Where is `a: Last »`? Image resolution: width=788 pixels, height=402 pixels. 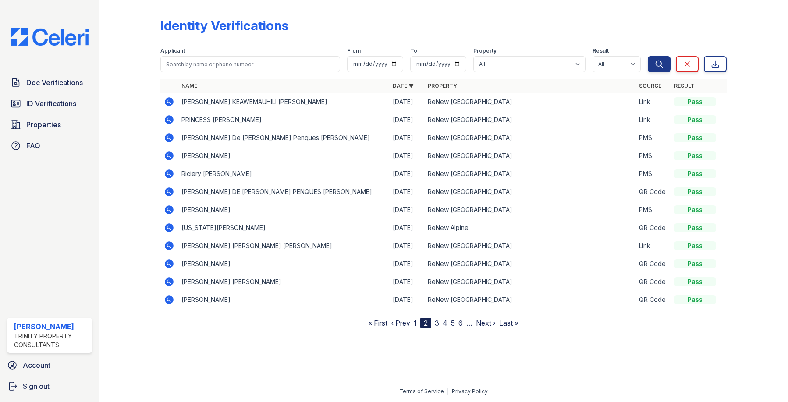 a: Last » is located at coordinates (509, 323).